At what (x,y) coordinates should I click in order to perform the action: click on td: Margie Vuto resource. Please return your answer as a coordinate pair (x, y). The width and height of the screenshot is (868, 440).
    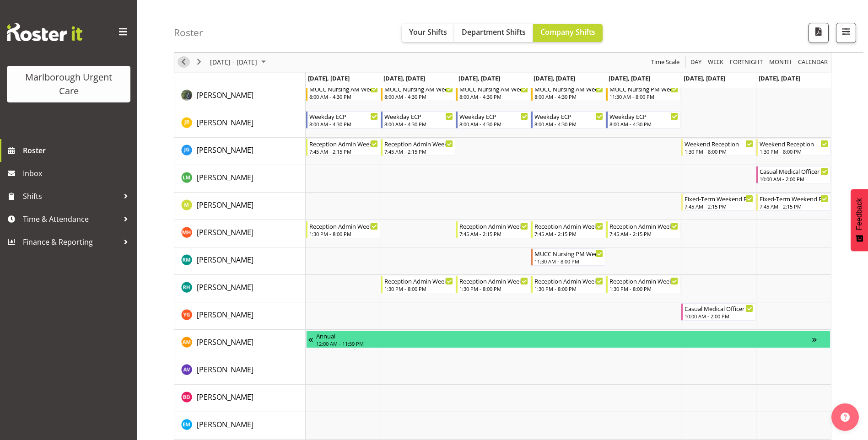
    Looking at the image, I should click on (240, 206).